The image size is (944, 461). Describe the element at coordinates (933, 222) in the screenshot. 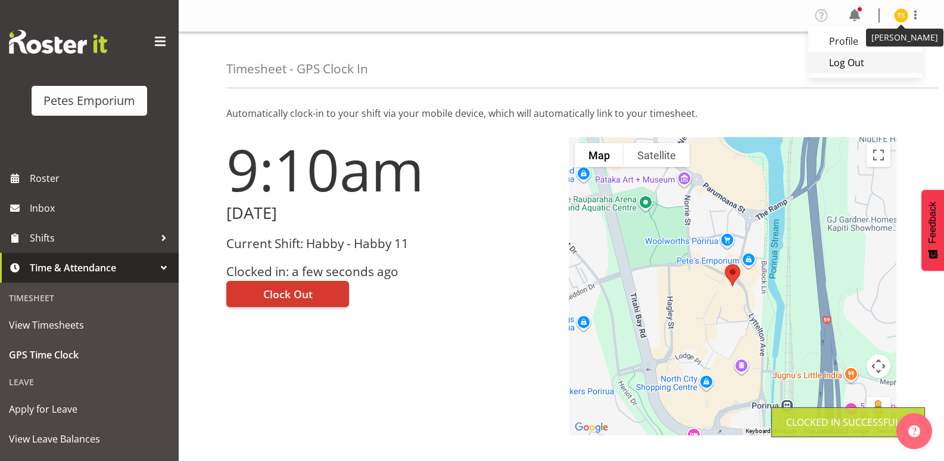

I see `span: Feedback` at that location.